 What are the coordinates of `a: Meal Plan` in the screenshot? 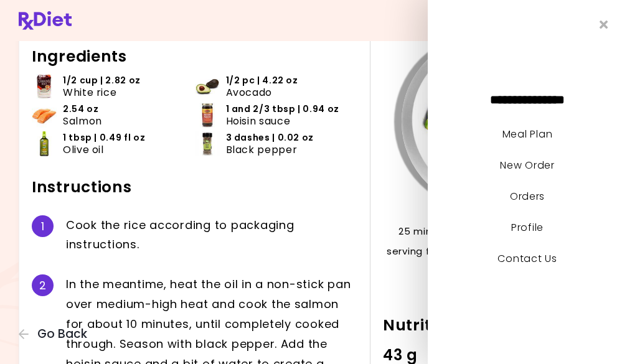 It's located at (527, 133).